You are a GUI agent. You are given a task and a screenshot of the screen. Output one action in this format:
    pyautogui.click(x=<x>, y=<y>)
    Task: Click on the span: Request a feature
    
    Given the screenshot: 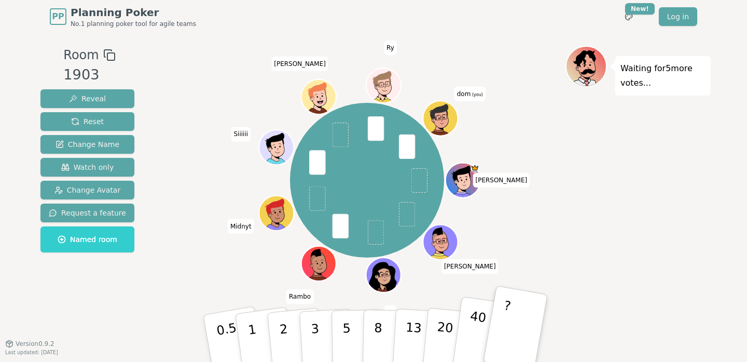 What is the action you would take?
    pyautogui.click(x=87, y=213)
    